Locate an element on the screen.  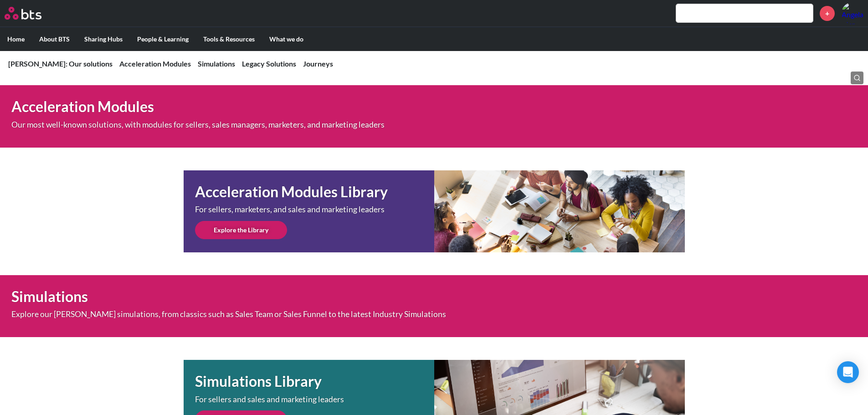
p: For sellers and sales and marketing leaders is located at coordinates (291, 400).